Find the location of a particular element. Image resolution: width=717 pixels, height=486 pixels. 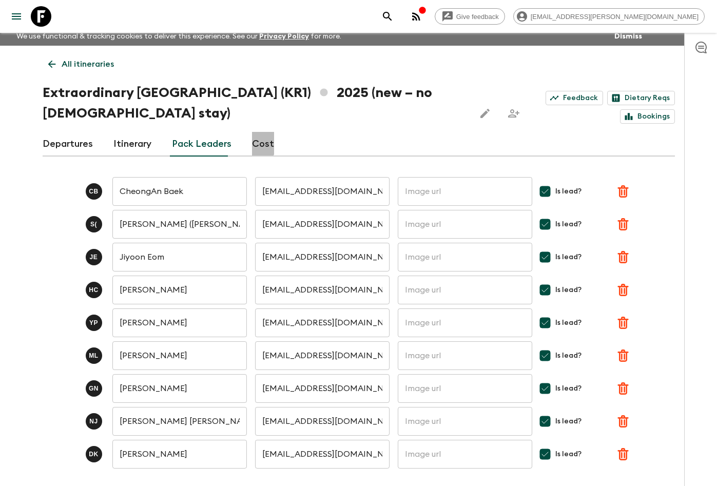

a: Pack Leaders is located at coordinates (202, 144).